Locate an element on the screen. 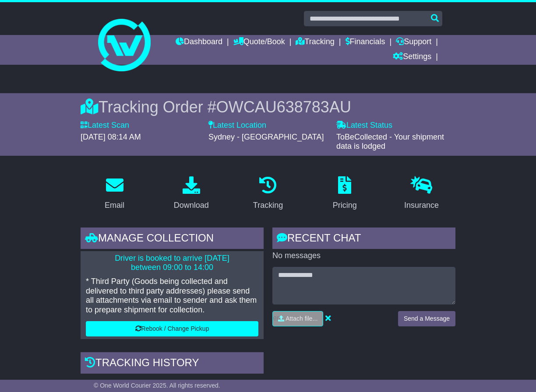  span: ToBeCollected - Your shipment data is lodged is located at coordinates (390, 141).